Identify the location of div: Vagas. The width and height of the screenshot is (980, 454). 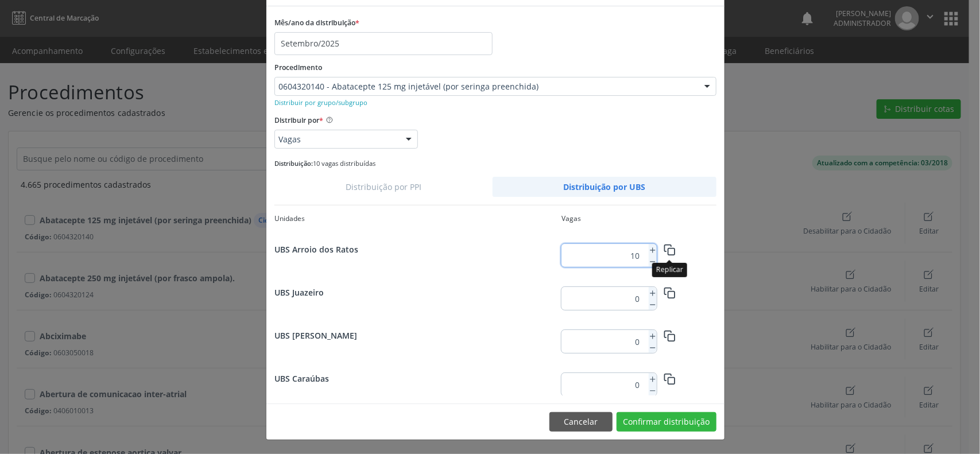
(571, 218).